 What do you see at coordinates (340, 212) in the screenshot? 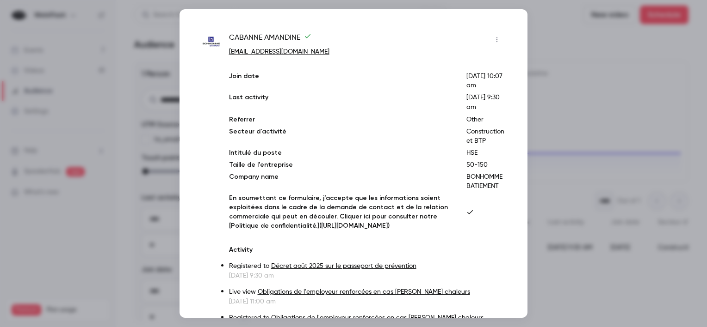
I see `p: En soumettant ce formulaire, j’accepte que les informations soient exploitées dans le cadre de la...` at bounding box center [340, 212].